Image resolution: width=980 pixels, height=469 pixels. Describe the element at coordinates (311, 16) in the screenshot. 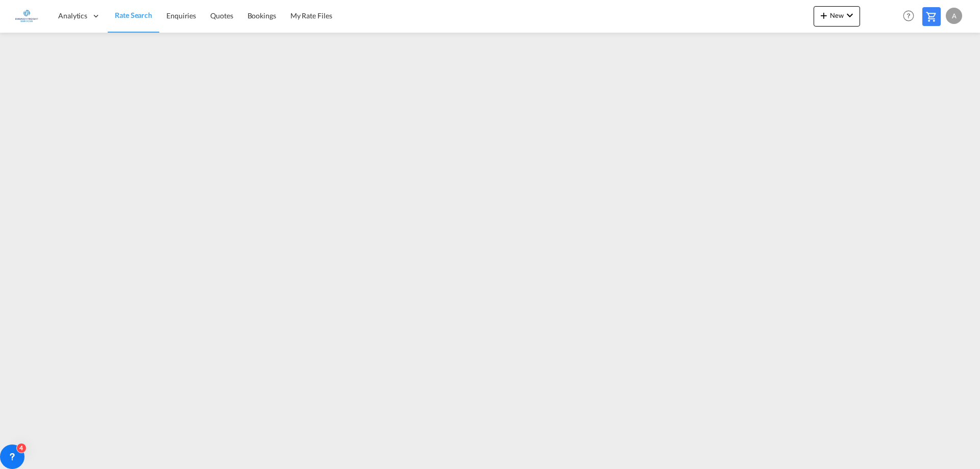

I see `span: My Rate Files` at that location.